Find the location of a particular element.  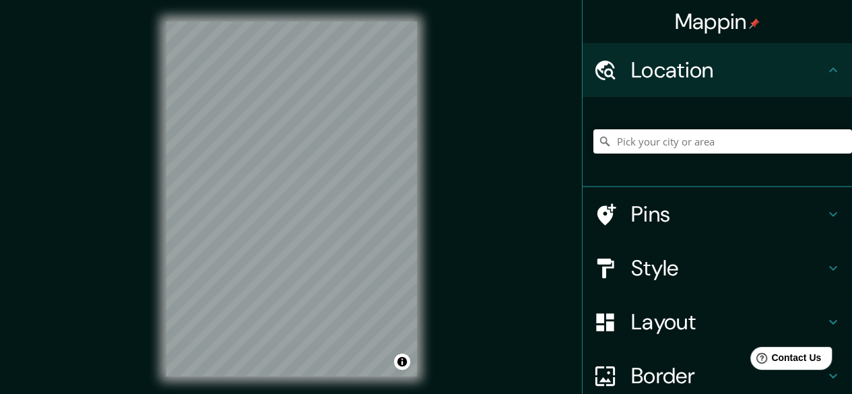

div: Style is located at coordinates (717, 268).